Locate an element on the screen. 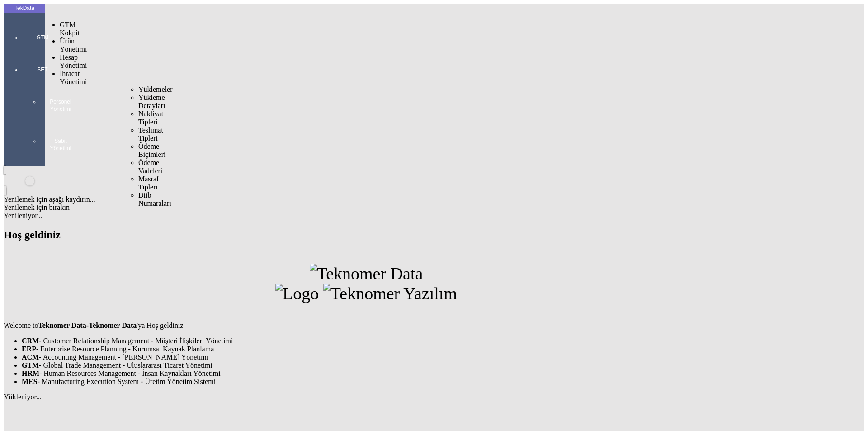 Image resolution: width=868 pixels, height=431 pixels. img: Logo is located at coordinates (297, 294).